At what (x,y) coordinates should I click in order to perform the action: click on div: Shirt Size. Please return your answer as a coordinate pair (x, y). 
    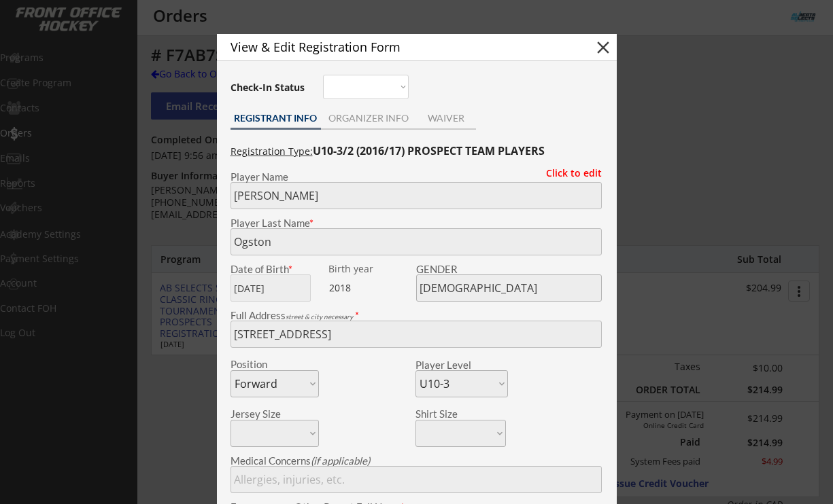
    Looking at the image, I should click on (450, 414).